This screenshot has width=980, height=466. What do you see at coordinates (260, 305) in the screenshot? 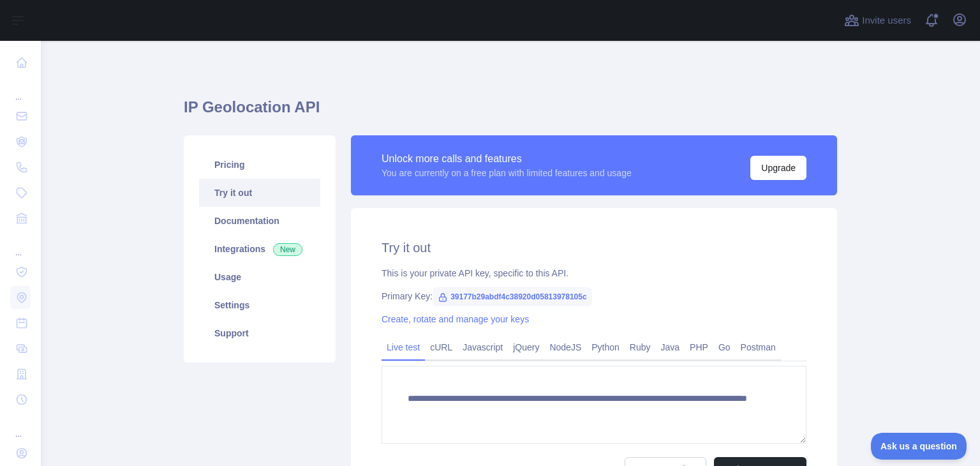
I see `a: Settings` at bounding box center [260, 305].